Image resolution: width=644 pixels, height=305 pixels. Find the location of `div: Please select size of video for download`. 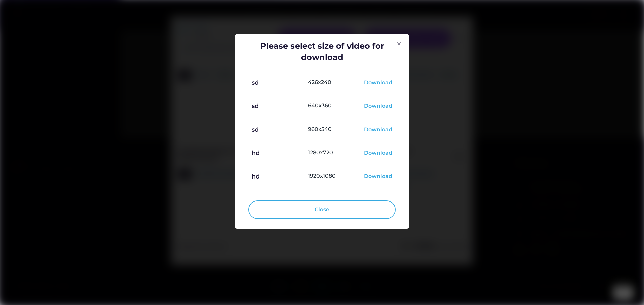

div: Please select size of video for download is located at coordinates (322, 52).